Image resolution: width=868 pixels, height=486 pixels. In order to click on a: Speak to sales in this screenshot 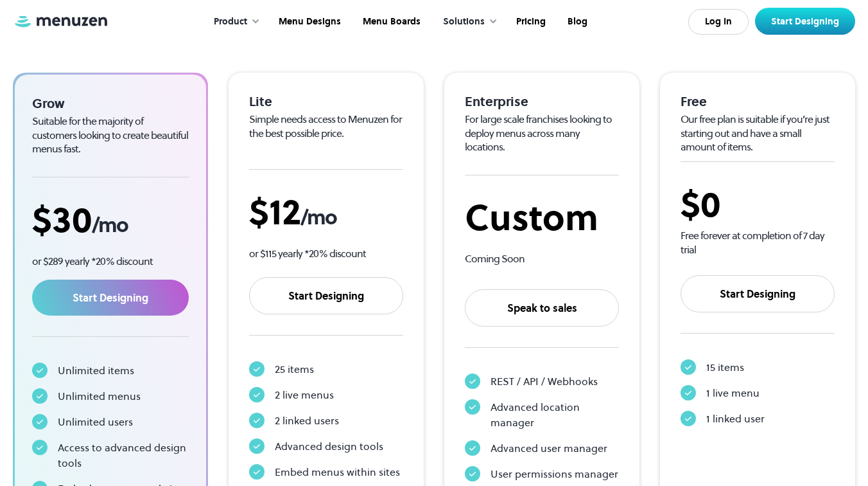, I will do `click(542, 307)`.